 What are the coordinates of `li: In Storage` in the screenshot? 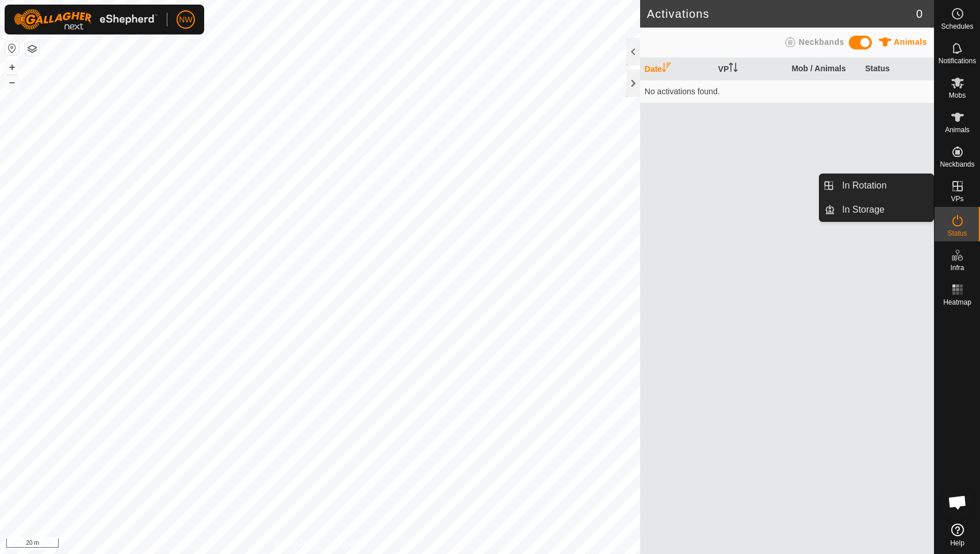 It's located at (877, 210).